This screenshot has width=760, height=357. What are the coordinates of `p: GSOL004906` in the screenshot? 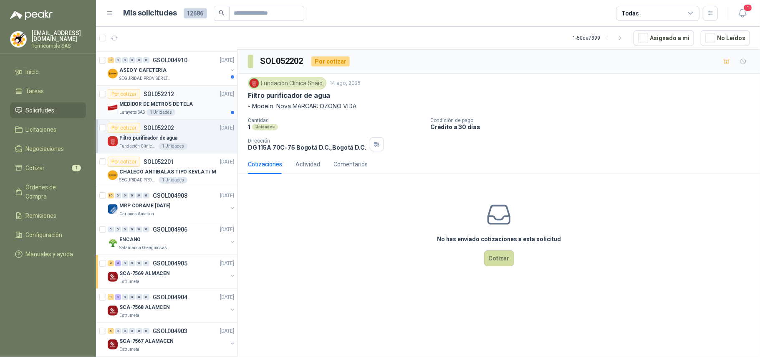 It's located at (170, 229).